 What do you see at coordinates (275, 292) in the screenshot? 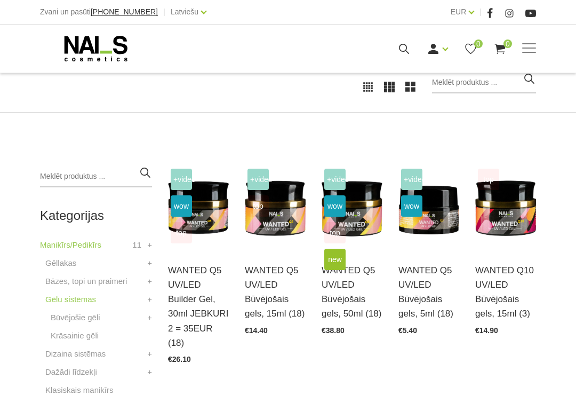
I see `a: WANTED Q5 UV/LED Būvējošais gels, 15ml (18)` at bounding box center [275, 292].